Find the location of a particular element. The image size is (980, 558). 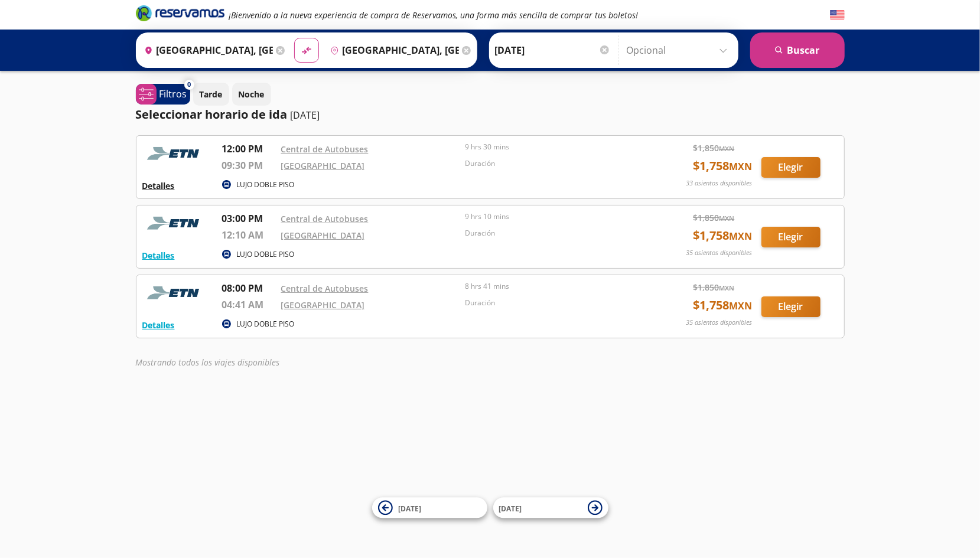

p: 9 hrs 10 mins is located at coordinates (554, 217).